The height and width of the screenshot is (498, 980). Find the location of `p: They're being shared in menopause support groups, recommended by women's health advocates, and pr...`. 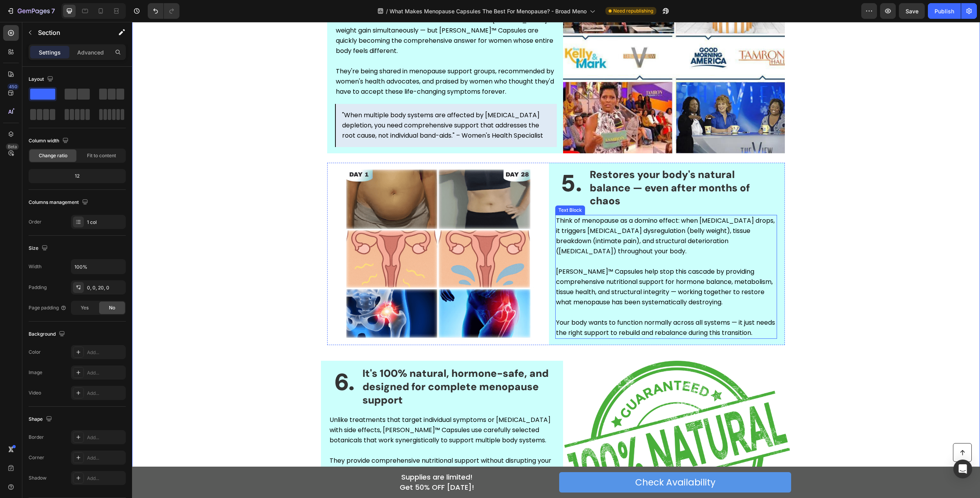

p: They're being shared in menopause support groups, recommended by women's health advocates, and pr... is located at coordinates (314, 60).